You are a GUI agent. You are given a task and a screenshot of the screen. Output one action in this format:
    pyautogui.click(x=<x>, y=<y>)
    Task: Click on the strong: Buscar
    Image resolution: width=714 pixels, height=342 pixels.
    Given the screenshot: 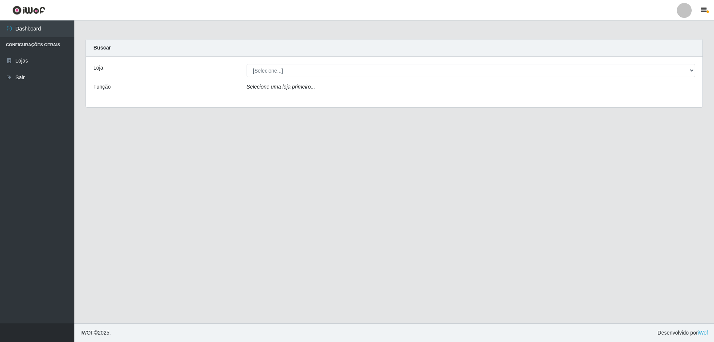 What is the action you would take?
    pyautogui.click(x=102, y=48)
    